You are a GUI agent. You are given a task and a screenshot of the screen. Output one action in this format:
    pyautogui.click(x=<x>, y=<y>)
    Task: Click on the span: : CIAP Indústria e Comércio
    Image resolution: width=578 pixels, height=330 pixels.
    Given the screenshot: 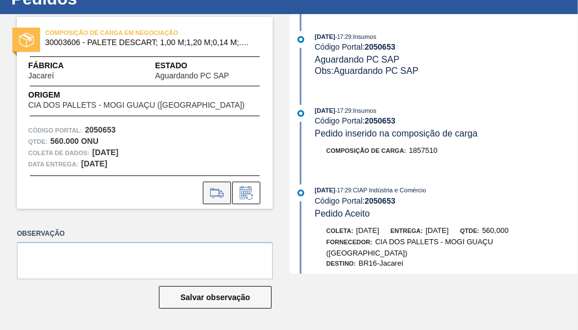 What is the action you would take?
    pyautogui.click(x=388, y=190)
    